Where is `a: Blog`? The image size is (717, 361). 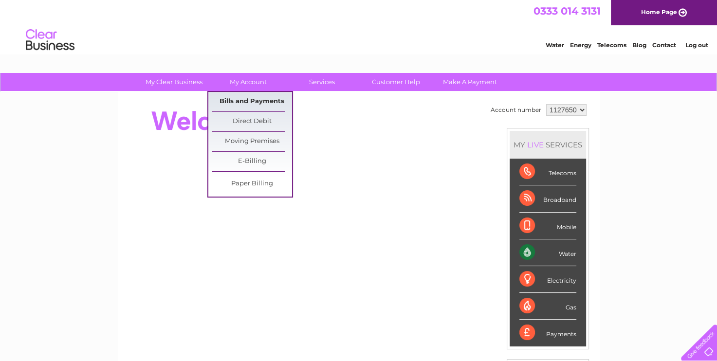 a: Blog is located at coordinates (639, 45).